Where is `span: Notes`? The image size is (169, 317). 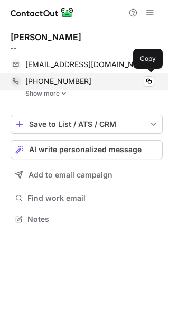 span: Notes is located at coordinates (93, 219).